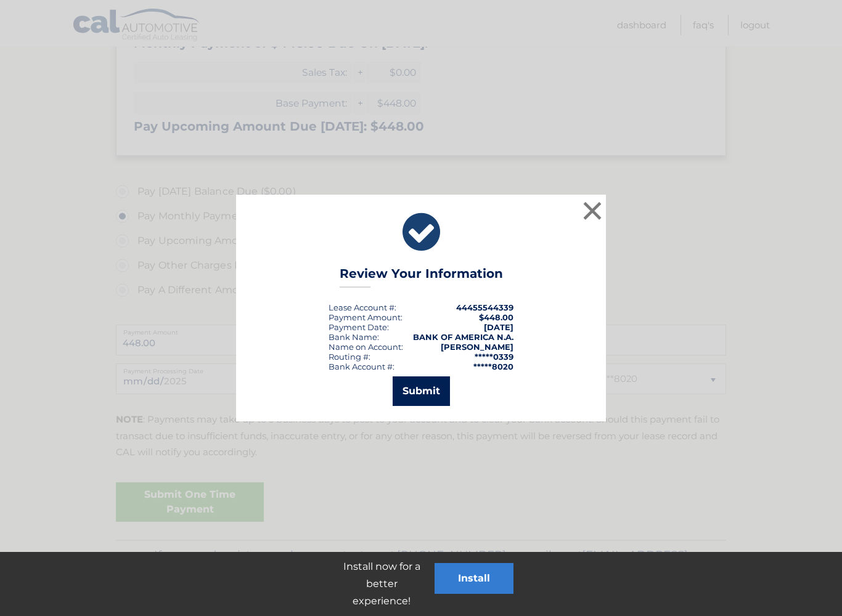  I want to click on strong: BANK OF AMERICA N.A., so click(463, 337).